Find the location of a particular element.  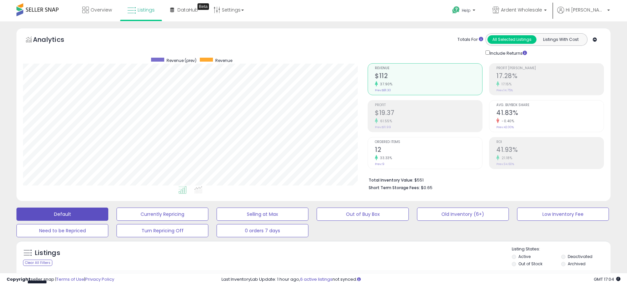

b: Short Term Storage Fees: is located at coordinates (394, 187).